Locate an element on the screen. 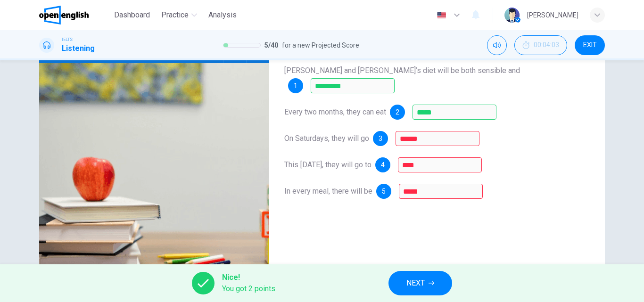  span: 1 is located at coordinates (295, 86).